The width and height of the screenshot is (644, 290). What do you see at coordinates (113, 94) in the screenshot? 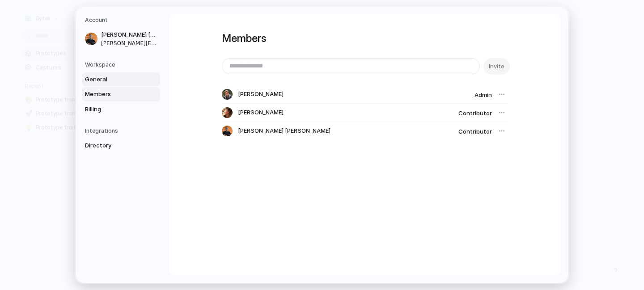
I see `span: Members` at bounding box center [113, 94].